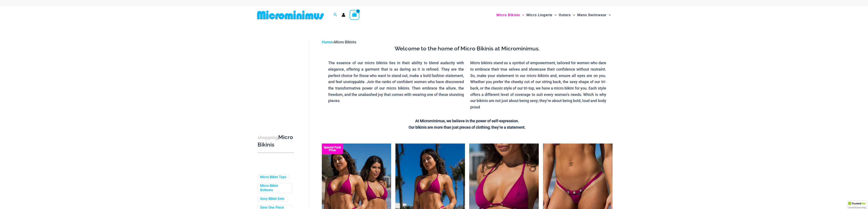 This screenshot has width=868, height=209. Describe the element at coordinates (564, 15) in the screenshot. I see `span: Outers` at that location.